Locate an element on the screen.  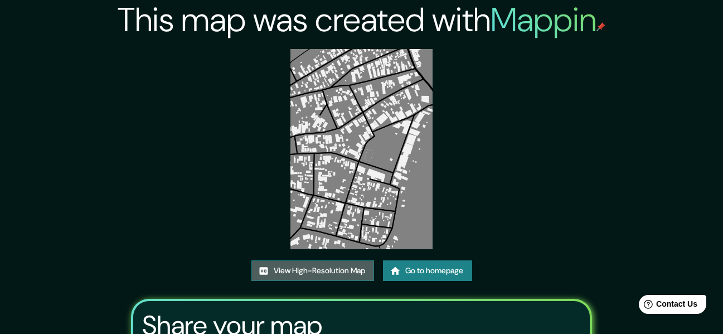
img: created-map is located at coordinates (361, 149).